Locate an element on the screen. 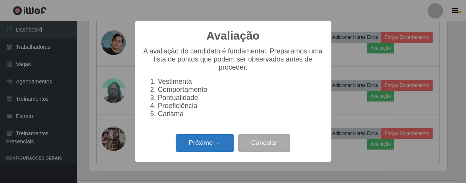  li: Carisma is located at coordinates (241, 114).